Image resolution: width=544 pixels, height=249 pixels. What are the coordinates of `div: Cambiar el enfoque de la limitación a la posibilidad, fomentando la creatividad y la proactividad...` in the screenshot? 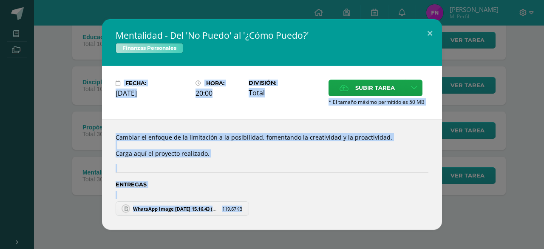 It's located at (272, 174).